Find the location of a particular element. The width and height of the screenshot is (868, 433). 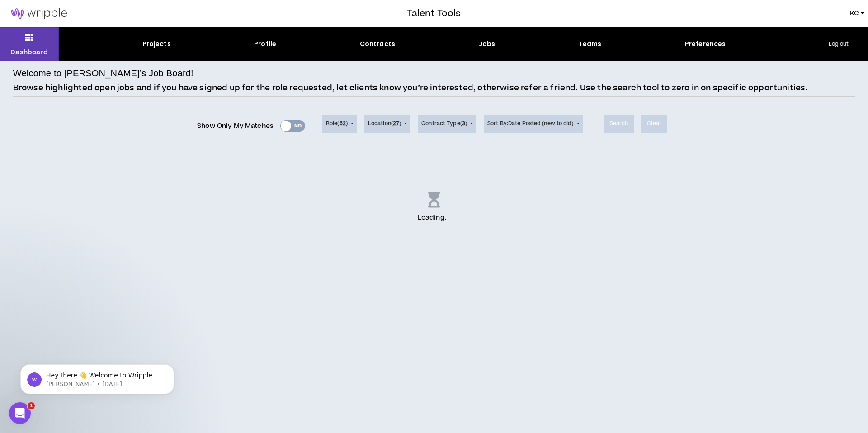

p: Browse highlighted open jobs and if you have signed up for the role requested, let clients know y... is located at coordinates (411, 88).